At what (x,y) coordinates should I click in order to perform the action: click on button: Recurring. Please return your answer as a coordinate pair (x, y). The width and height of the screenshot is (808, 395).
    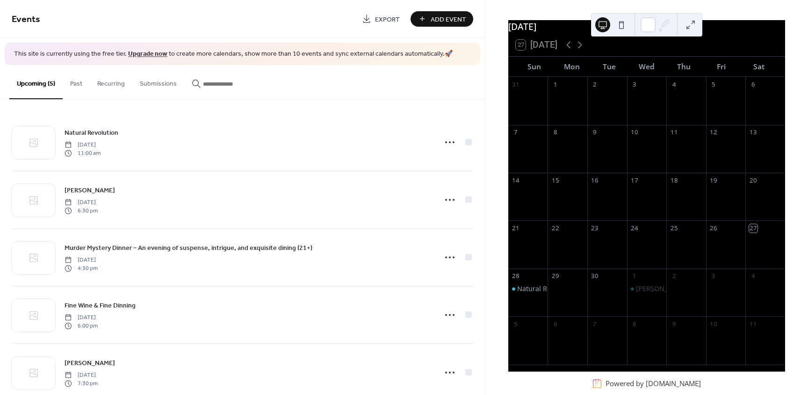
    Looking at the image, I should click on (111, 81).